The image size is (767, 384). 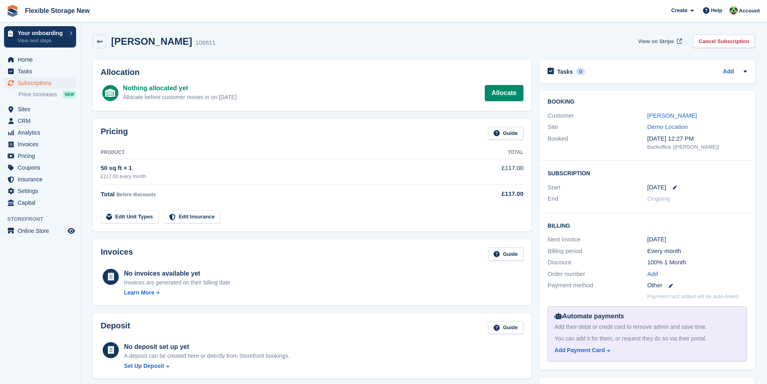 What do you see at coordinates (136, 195) in the screenshot?
I see `span: Before discounts` at bounding box center [136, 195].